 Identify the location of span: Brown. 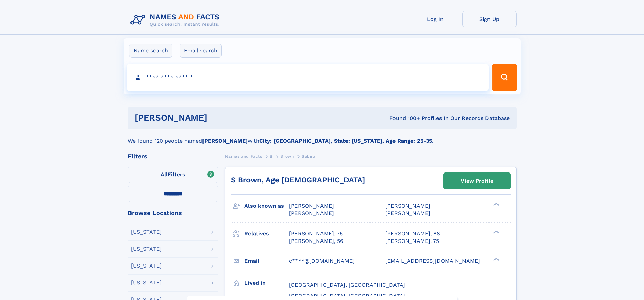
(287, 156).